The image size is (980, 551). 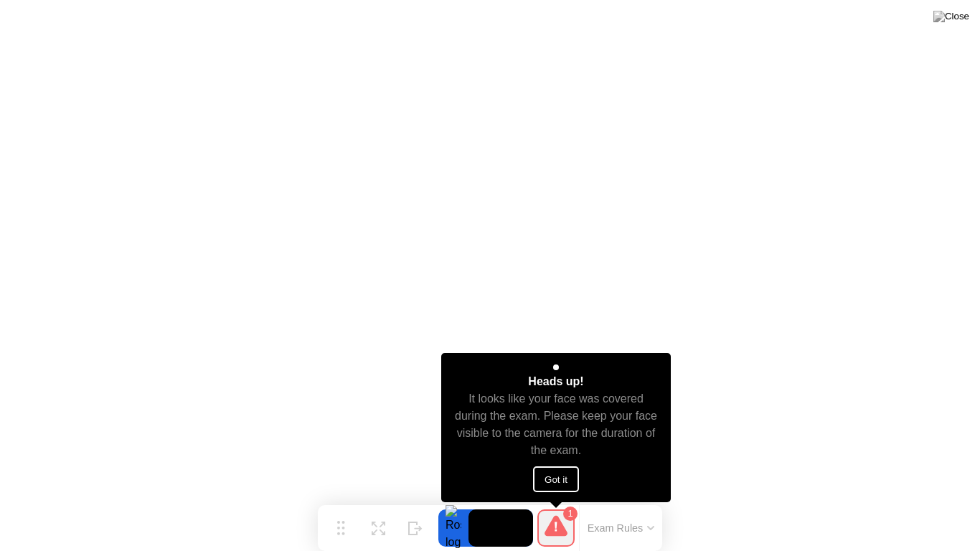 What do you see at coordinates (621, 528) in the screenshot?
I see `button: Exam Rules` at bounding box center [621, 528].